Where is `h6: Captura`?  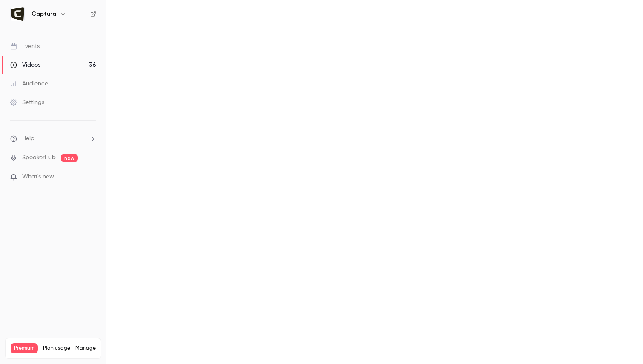 h6: Captura is located at coordinates (44, 14).